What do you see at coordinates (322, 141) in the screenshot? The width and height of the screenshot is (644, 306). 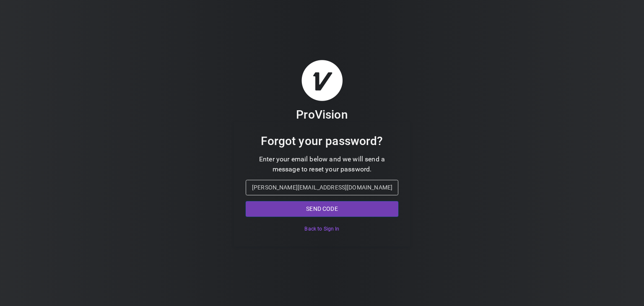 I see `h3: Forgot your password?` at bounding box center [322, 141].